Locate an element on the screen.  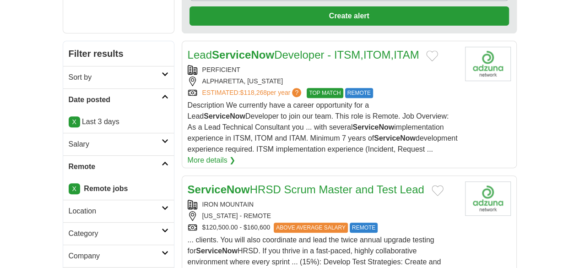
h2: Date posted is located at coordinates (115, 100).